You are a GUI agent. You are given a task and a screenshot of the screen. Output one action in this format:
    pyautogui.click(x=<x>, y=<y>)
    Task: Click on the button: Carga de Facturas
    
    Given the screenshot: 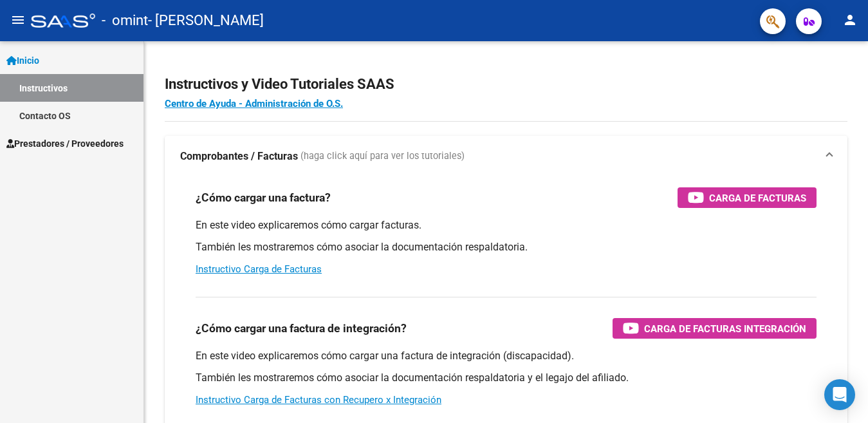 What is the action you would take?
    pyautogui.click(x=747, y=198)
    